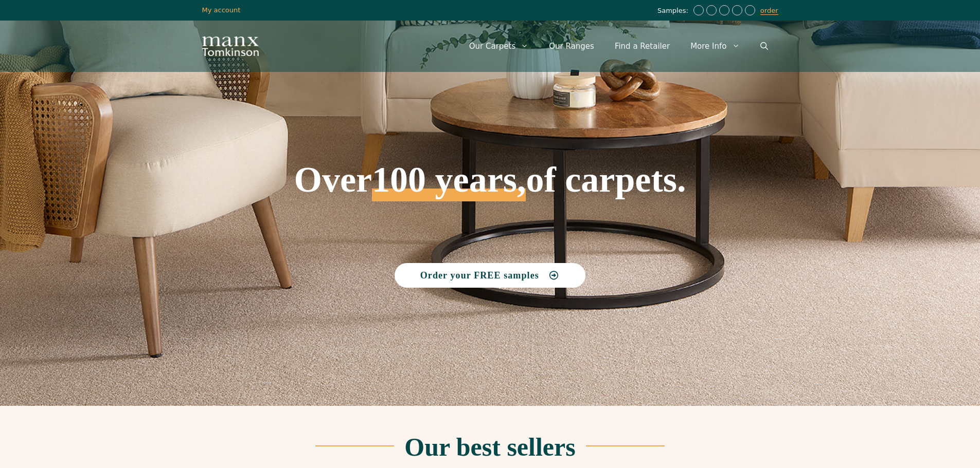 This screenshot has height=468, width=980. What do you see at coordinates (764, 47) in the screenshot?
I see `a: Open Search Bar` at bounding box center [764, 47].